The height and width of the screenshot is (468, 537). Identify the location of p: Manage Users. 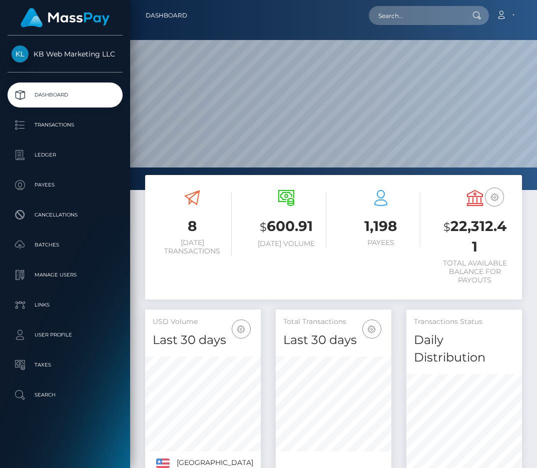
(65, 275).